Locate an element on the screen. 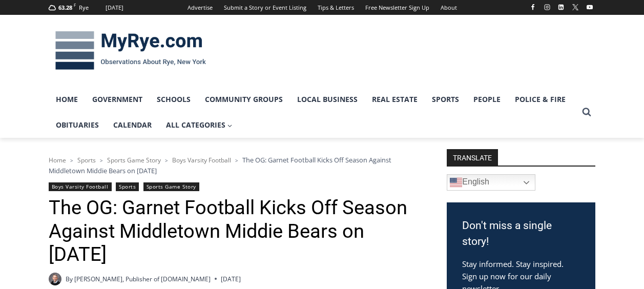  a: Obituaries is located at coordinates (77, 125).